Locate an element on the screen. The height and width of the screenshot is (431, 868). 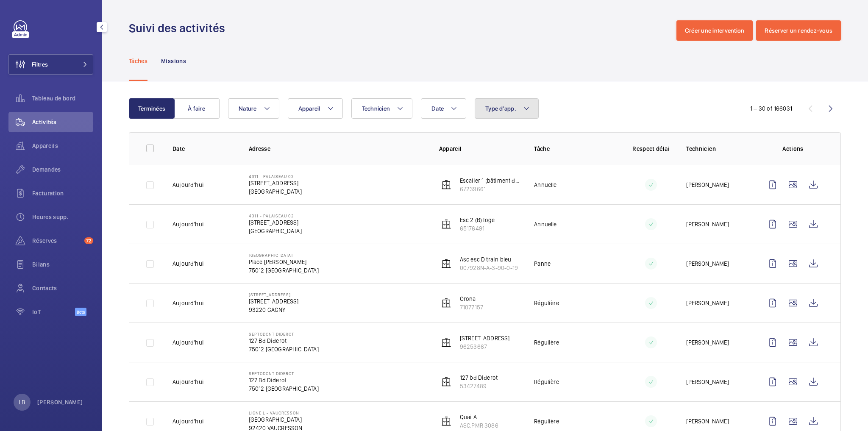
p: Escalier 1 (bâtiment du haut) is located at coordinates (490, 181).